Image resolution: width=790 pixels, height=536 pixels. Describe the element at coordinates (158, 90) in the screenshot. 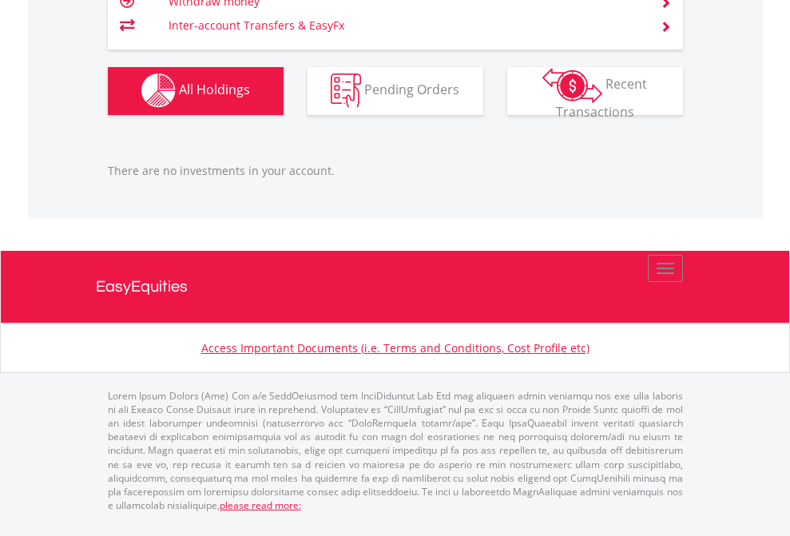

I see `img: holdings-wht.png` at that location.